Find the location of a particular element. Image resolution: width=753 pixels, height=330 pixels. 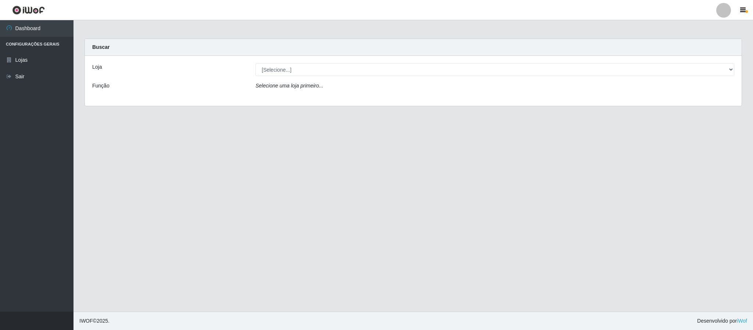

a: iWof is located at coordinates (742, 321).